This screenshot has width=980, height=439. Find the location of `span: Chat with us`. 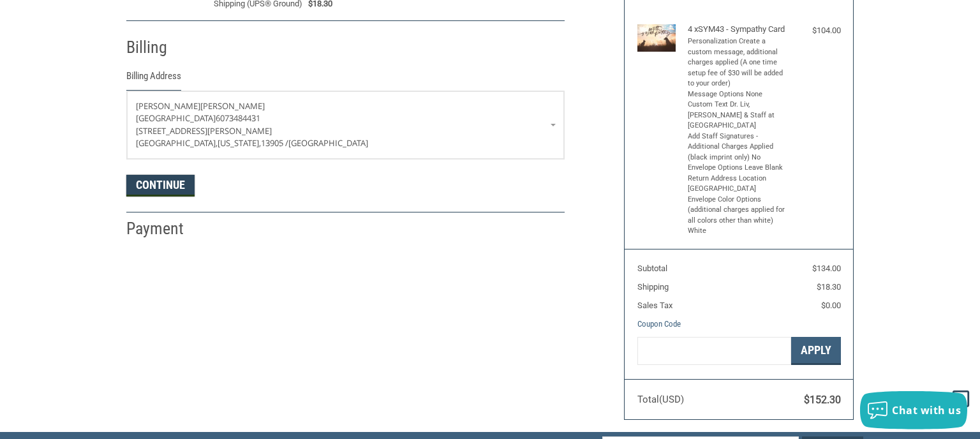

span: Chat with us is located at coordinates (927, 411).